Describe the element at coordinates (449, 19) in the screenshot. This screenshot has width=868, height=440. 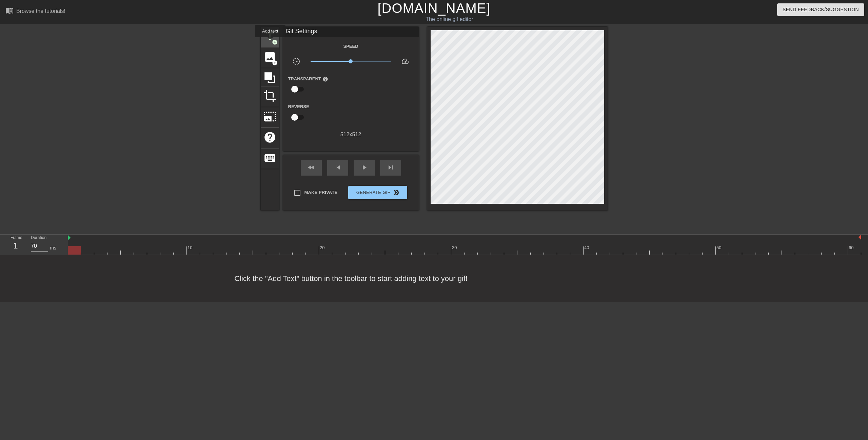
I see `div: The online gif editor` at that location.